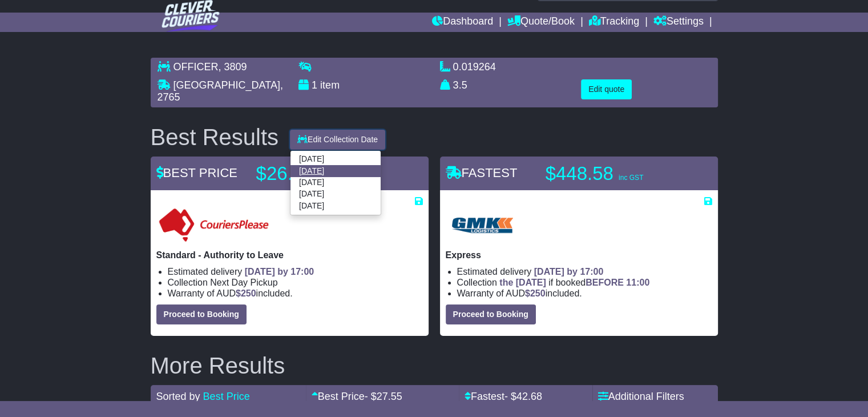  I want to click on p: $448.58, so click(617, 173).